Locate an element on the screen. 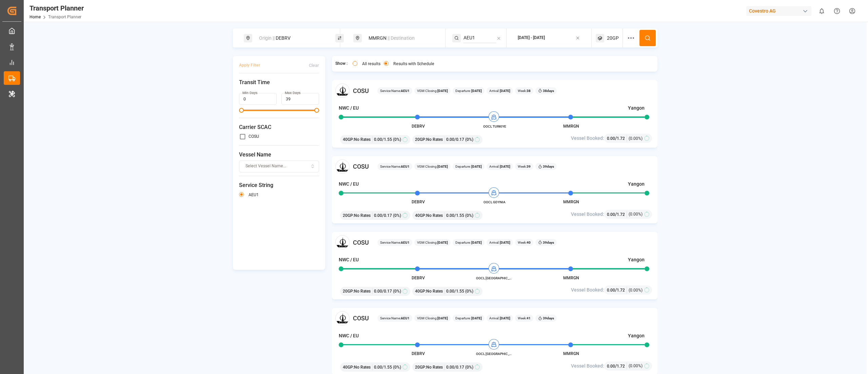  button: Help Center is located at coordinates (837, 11).